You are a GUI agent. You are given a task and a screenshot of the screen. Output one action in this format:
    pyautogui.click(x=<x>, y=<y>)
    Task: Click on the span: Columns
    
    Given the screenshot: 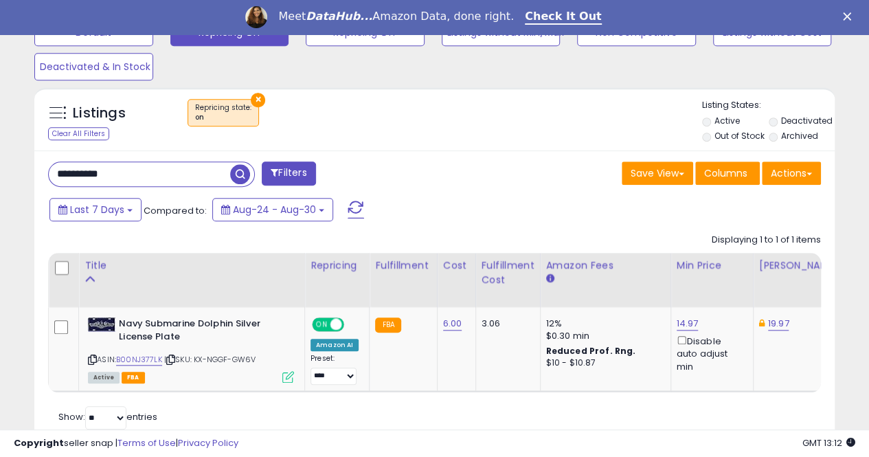 What is the action you would take?
    pyautogui.click(x=726, y=173)
    